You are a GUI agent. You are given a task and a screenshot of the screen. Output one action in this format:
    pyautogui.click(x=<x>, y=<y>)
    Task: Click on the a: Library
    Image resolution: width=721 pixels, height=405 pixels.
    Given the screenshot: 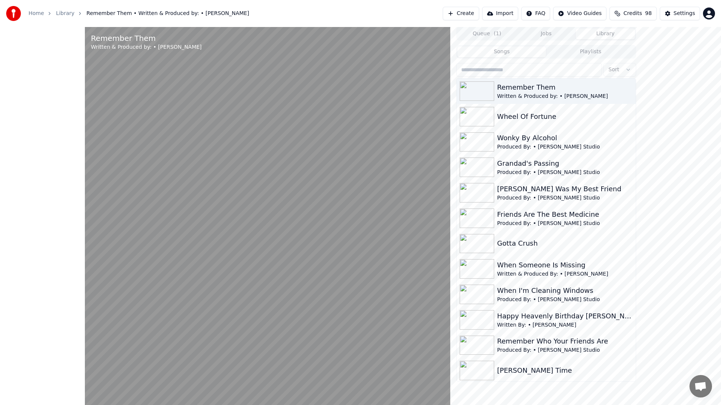 What is the action you would take?
    pyautogui.click(x=65, y=14)
    